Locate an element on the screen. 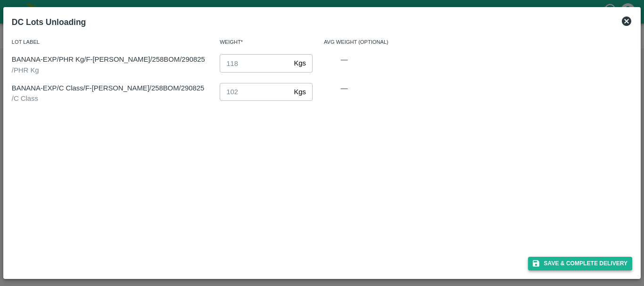 The height and width of the screenshot is (286, 644). div: / C Class is located at coordinates (110, 98).